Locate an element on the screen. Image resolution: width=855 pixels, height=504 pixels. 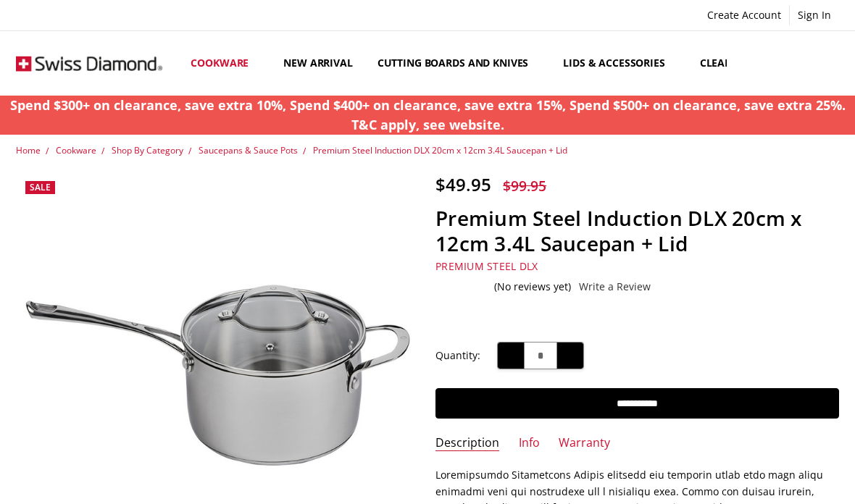
a: Sign In is located at coordinates (814, 15).